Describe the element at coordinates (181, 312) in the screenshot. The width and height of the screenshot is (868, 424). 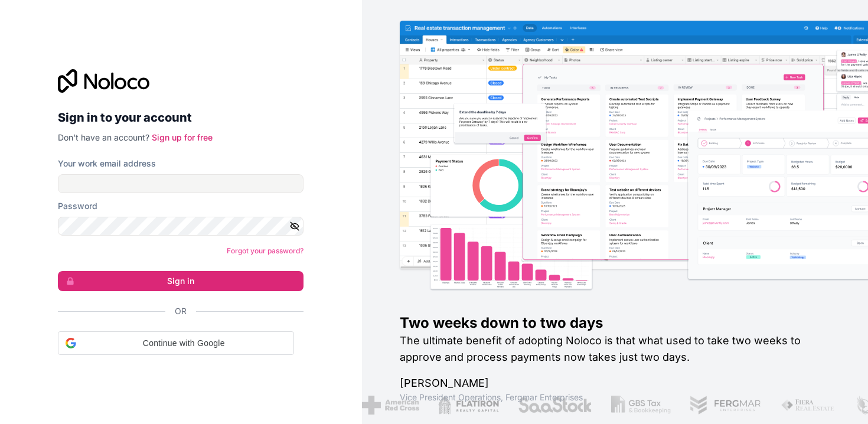
I see `span: Or` at that location.